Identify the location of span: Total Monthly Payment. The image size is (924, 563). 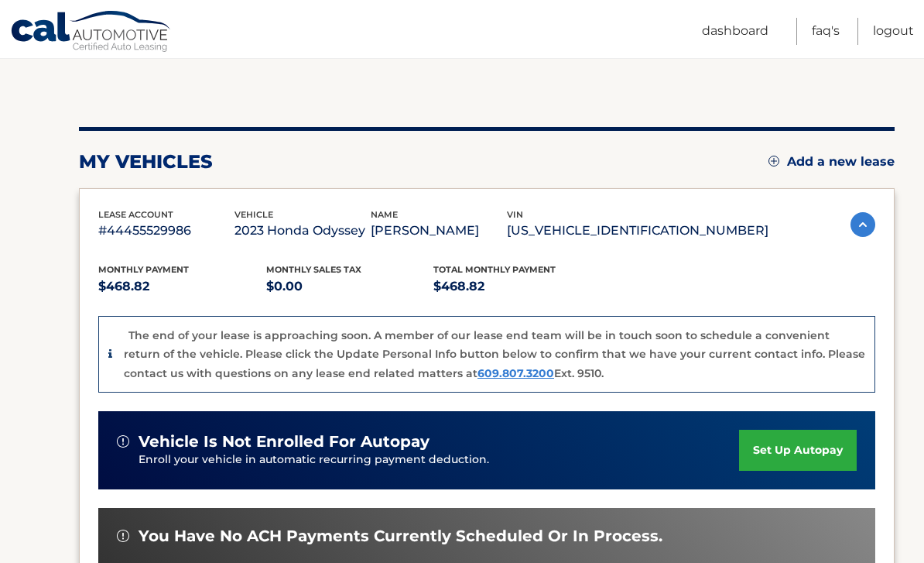
(494, 270).